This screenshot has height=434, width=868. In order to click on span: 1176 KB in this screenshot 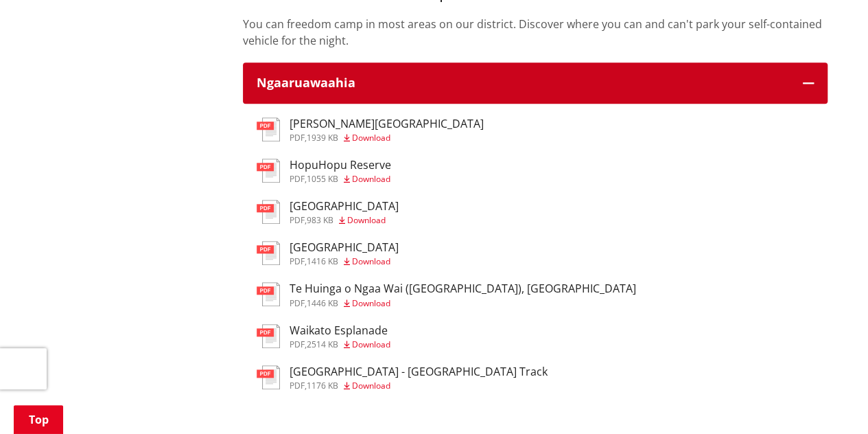, I will do `click(322, 385)`.